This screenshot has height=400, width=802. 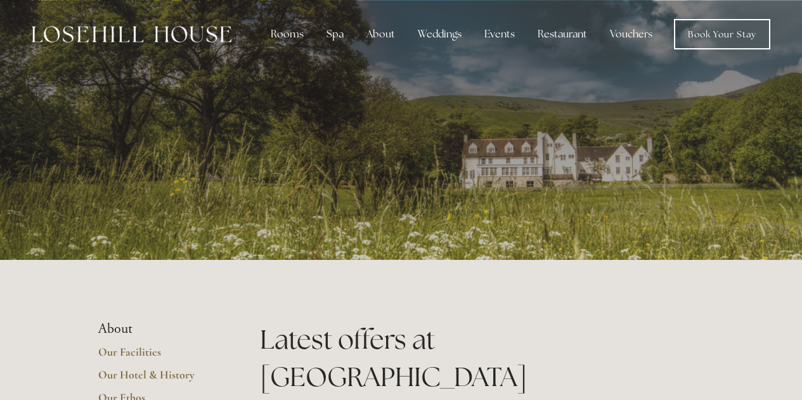 What do you see at coordinates (287, 34) in the screenshot?
I see `div: Rooms` at bounding box center [287, 34].